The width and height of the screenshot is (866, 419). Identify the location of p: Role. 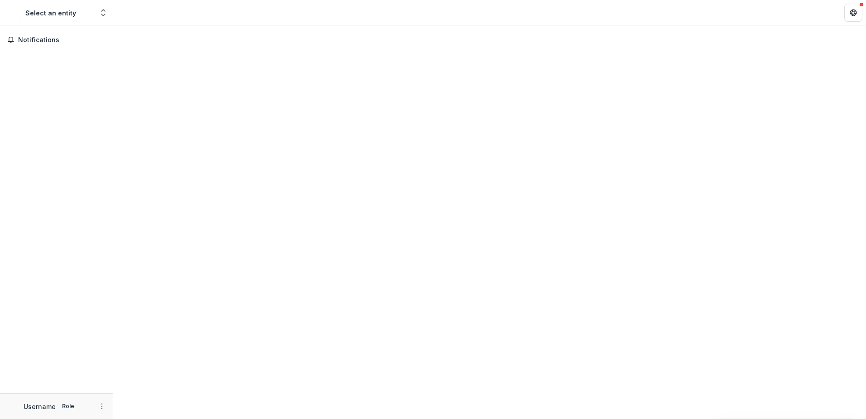
(68, 406).